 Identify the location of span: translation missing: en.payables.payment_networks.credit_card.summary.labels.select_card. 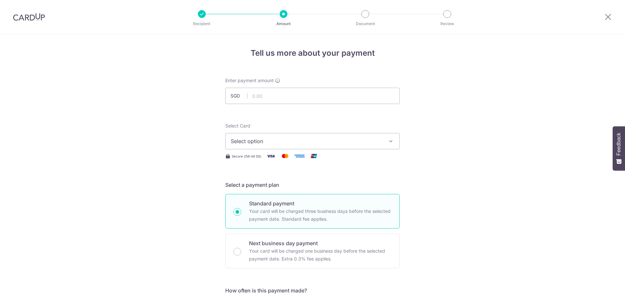
(238, 125).